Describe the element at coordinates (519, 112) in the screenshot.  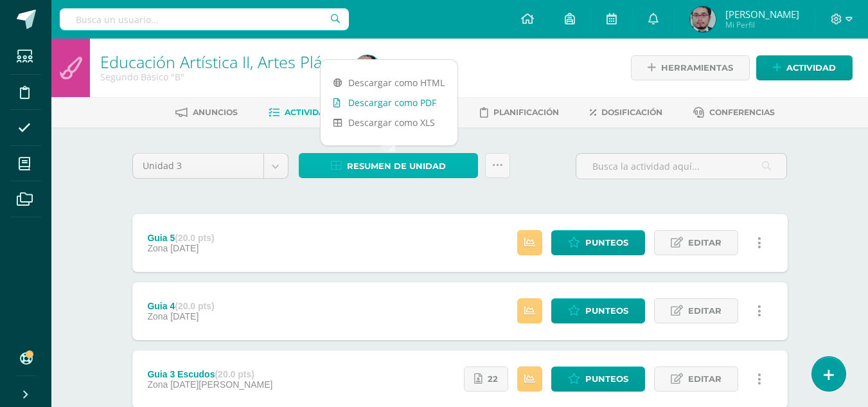
I see `a: Planificación` at that location.